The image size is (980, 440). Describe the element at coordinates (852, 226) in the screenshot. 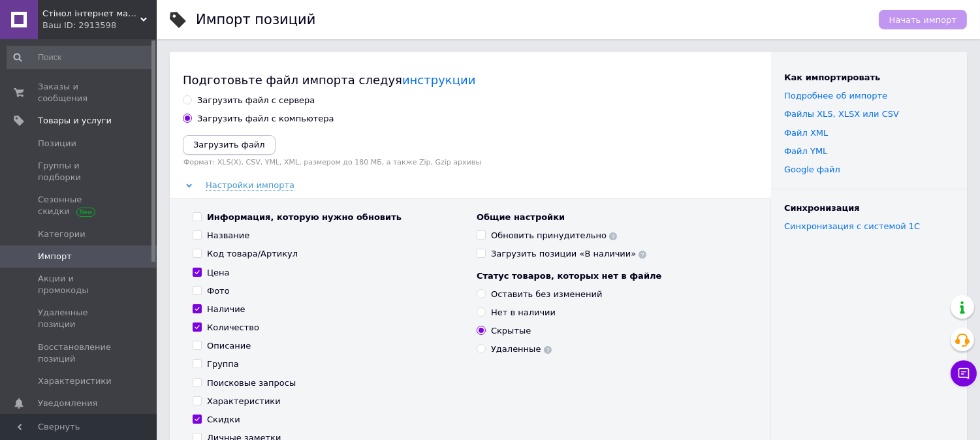

I see `a: Синхронизация с системой 1С` at that location.